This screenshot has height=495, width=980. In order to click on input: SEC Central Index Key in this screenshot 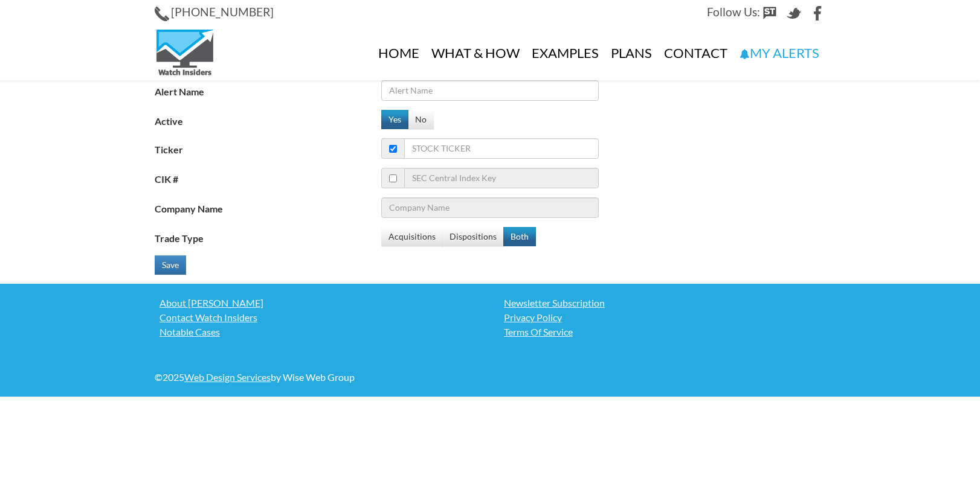, I will do `click(501, 178)`.